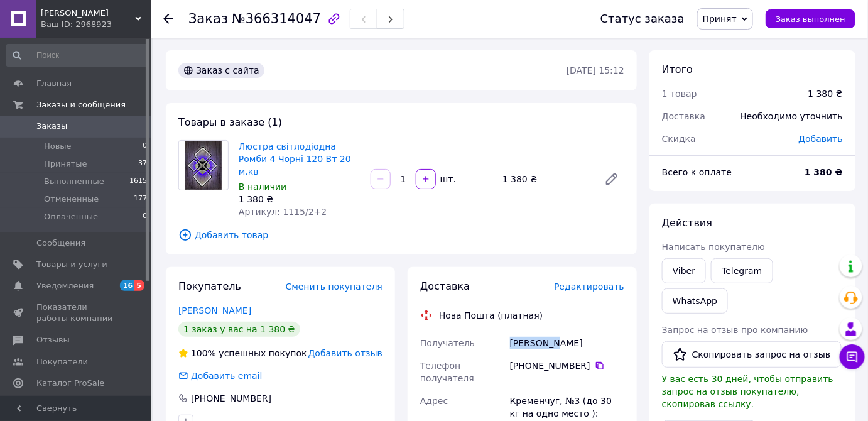  What do you see at coordinates (62, 362) in the screenshot?
I see `span: Покупатели` at bounding box center [62, 362].